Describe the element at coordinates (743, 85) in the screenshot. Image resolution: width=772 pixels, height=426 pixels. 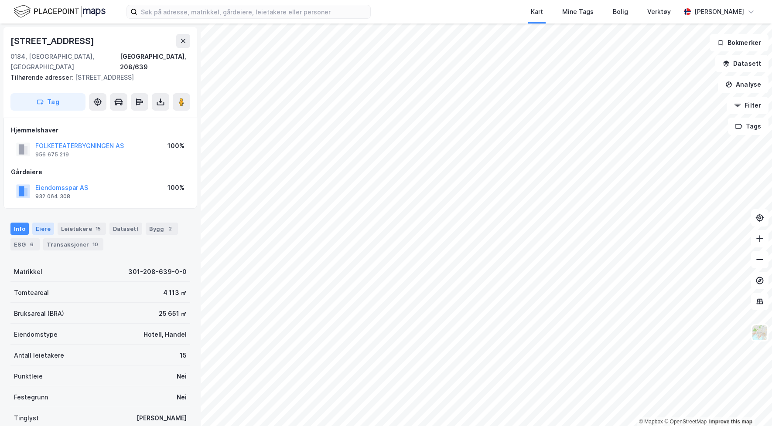
I see `button: Analyse` at that location.